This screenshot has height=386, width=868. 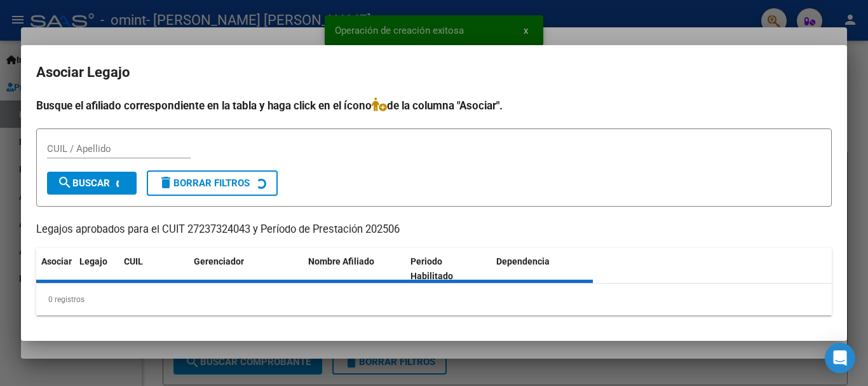 What do you see at coordinates (65, 182) in the screenshot?
I see `mat-icon: search` at bounding box center [65, 182].